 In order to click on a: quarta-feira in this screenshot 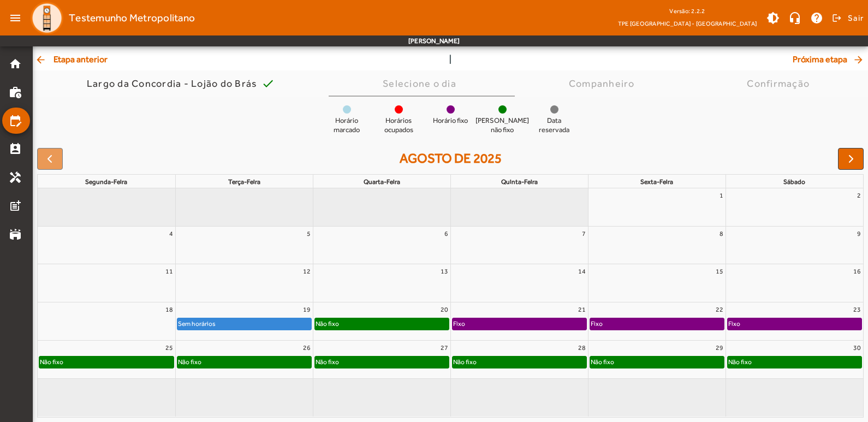, I will do `click(382, 182)`.